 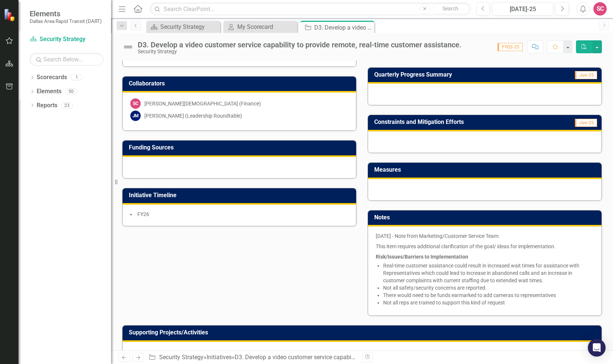 I want to click on input: Search ClearPoint..., so click(x=310, y=9).